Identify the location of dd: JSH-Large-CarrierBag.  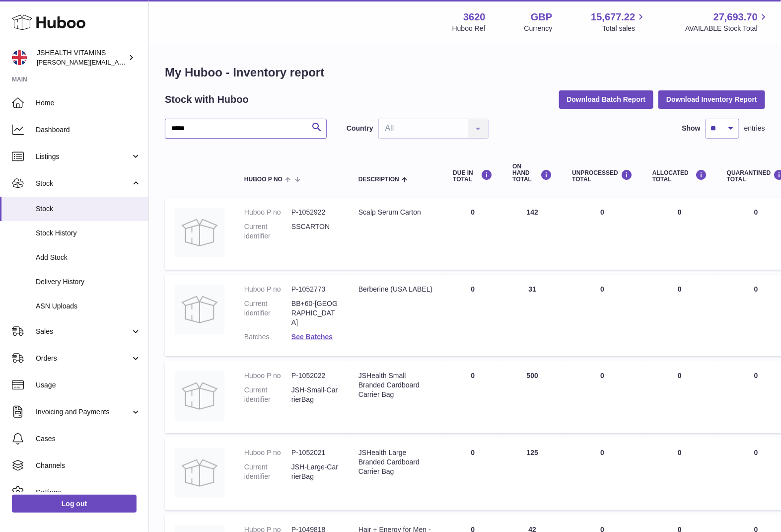
(315, 472).